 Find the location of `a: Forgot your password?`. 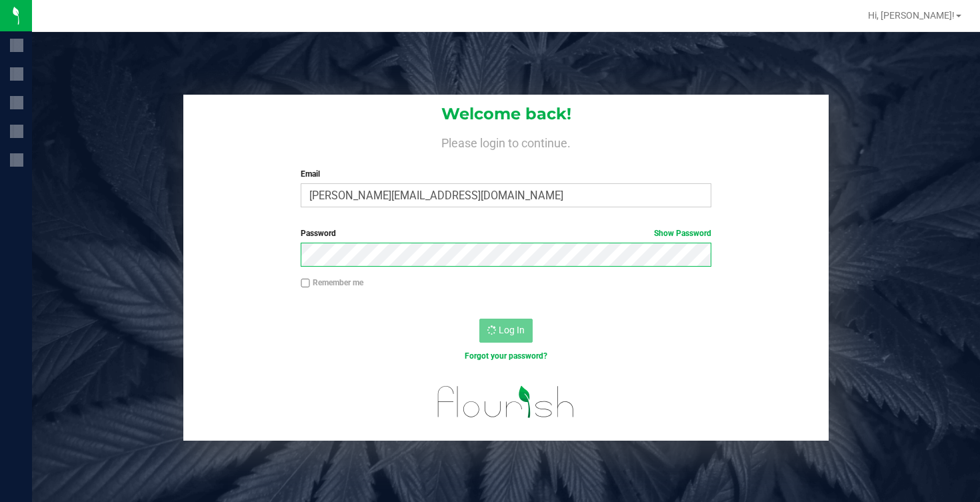

a: Forgot your password? is located at coordinates (506, 356).